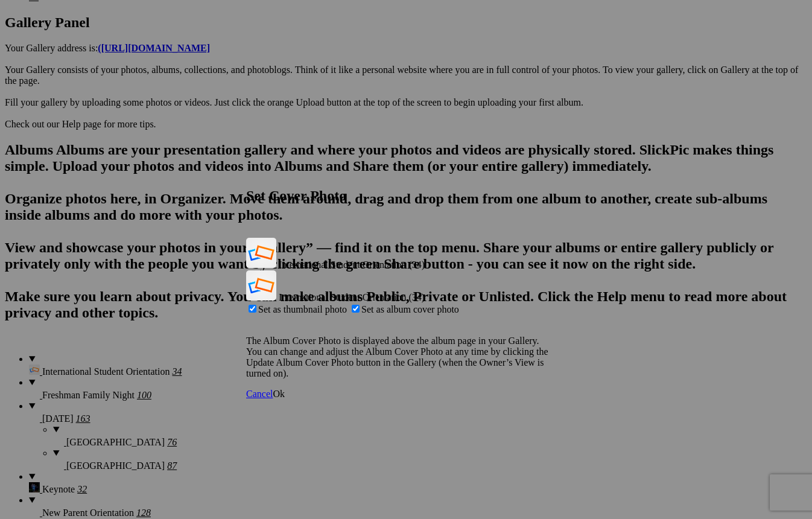 The height and width of the screenshot is (519, 812). What do you see at coordinates (252, 309) in the screenshot?
I see `input: Set as thumbnail photo` at bounding box center [252, 309].